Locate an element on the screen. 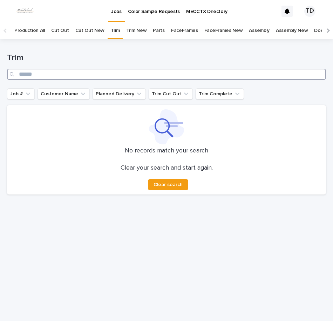 The width and height of the screenshot is (333, 321). a: Trim is located at coordinates (115, 31).